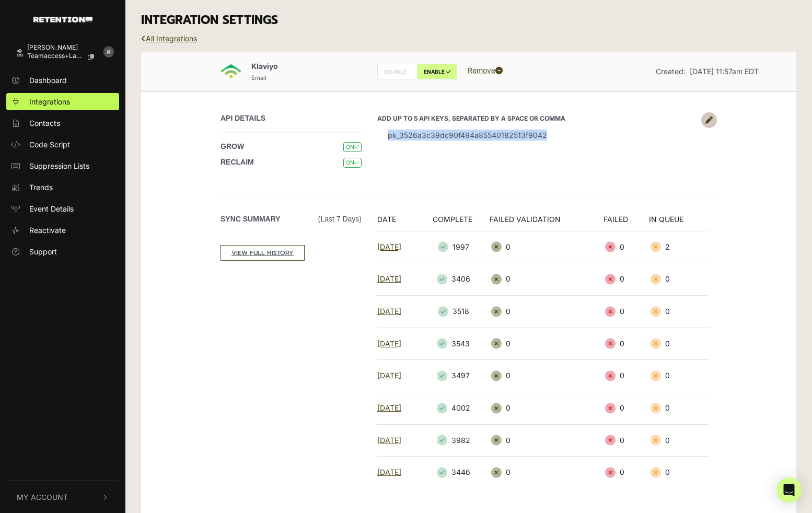 This screenshot has height=513, width=812. I want to click on div: Open Intercom Messenger, so click(789, 490).